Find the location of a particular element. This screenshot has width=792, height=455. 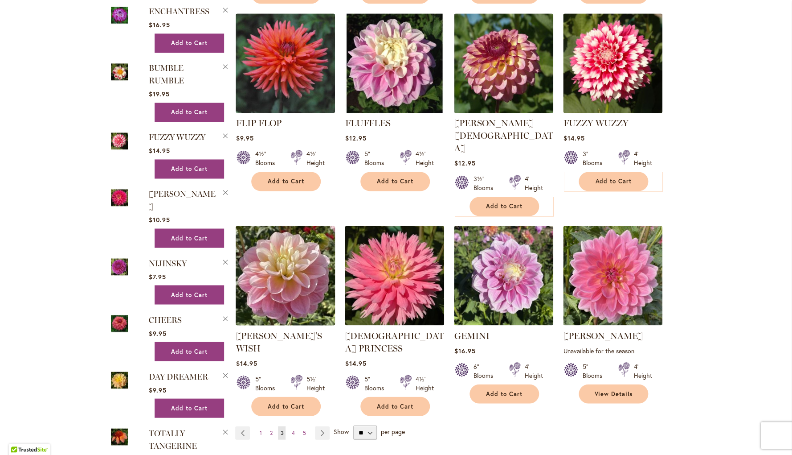

a: MELISSA M is located at coordinates (119, 198).